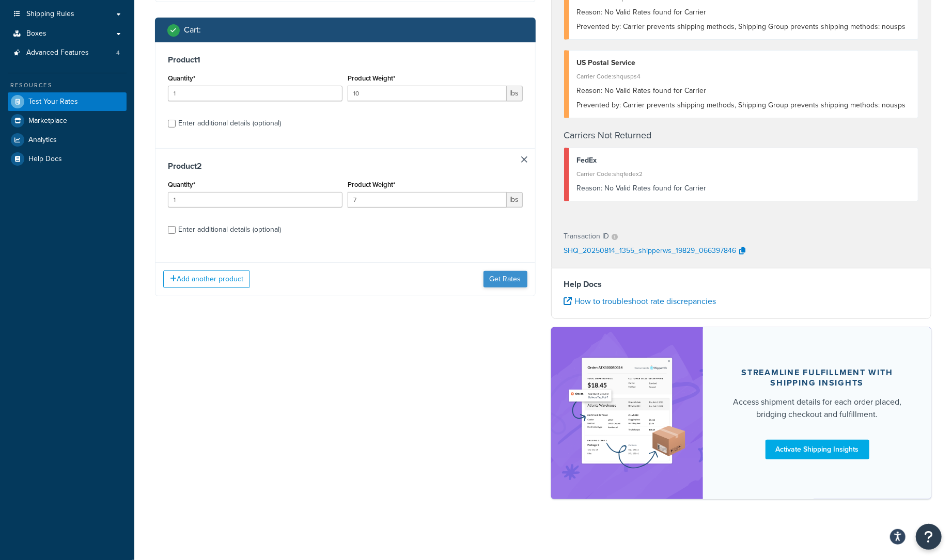 The image size is (952, 560). What do you see at coordinates (118, 52) in the screenshot?
I see `span: 4` at bounding box center [118, 52].